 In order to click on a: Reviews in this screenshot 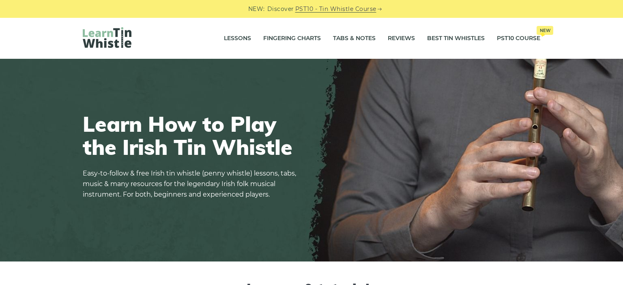, I will do `click(401, 39)`.